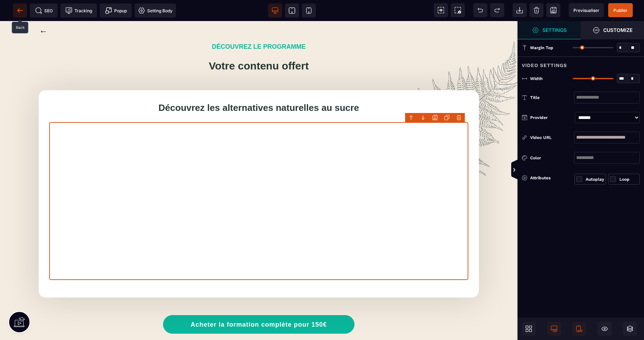  I want to click on span: Hide/Show Block, so click(605, 329).